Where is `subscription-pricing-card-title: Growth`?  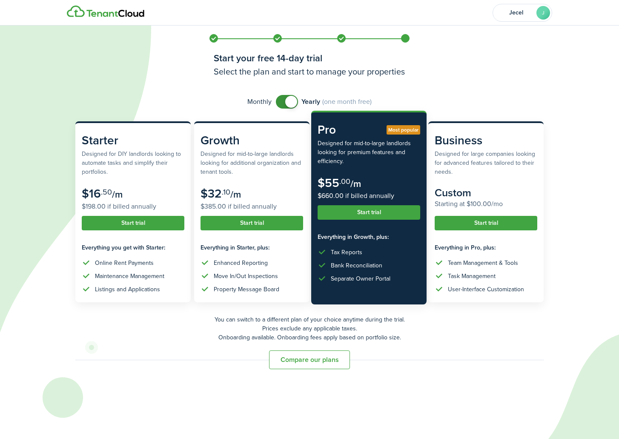 subscription-pricing-card-title: Growth is located at coordinates (252, 140).